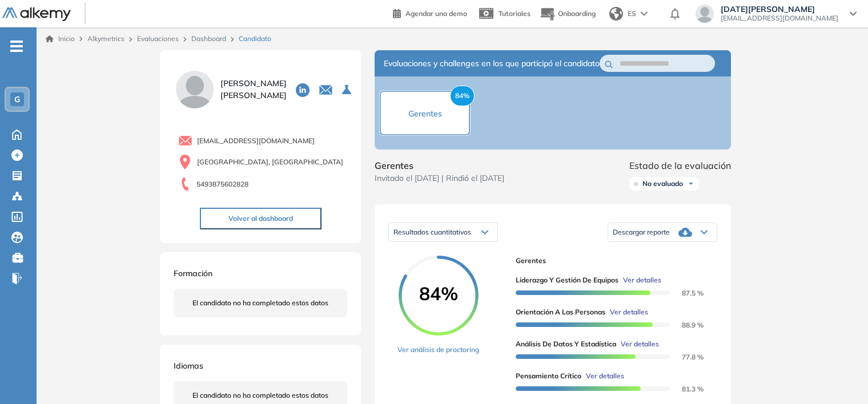 This screenshot has width=868, height=404. Describe the element at coordinates (686, 293) in the screenshot. I see `span: 87.5 %` at that location.